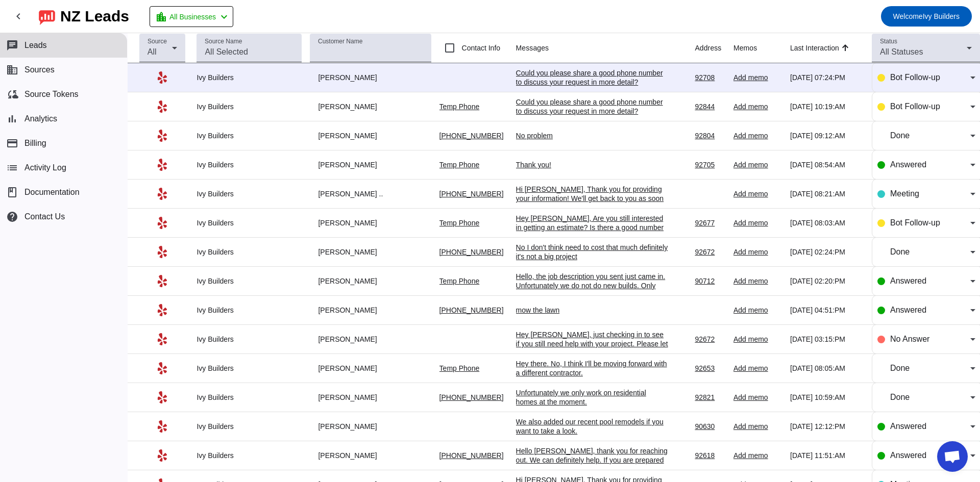 This screenshot has height=482, width=980. Describe the element at coordinates (223, 41) in the screenshot. I see `mat-label: Source Name` at that location.